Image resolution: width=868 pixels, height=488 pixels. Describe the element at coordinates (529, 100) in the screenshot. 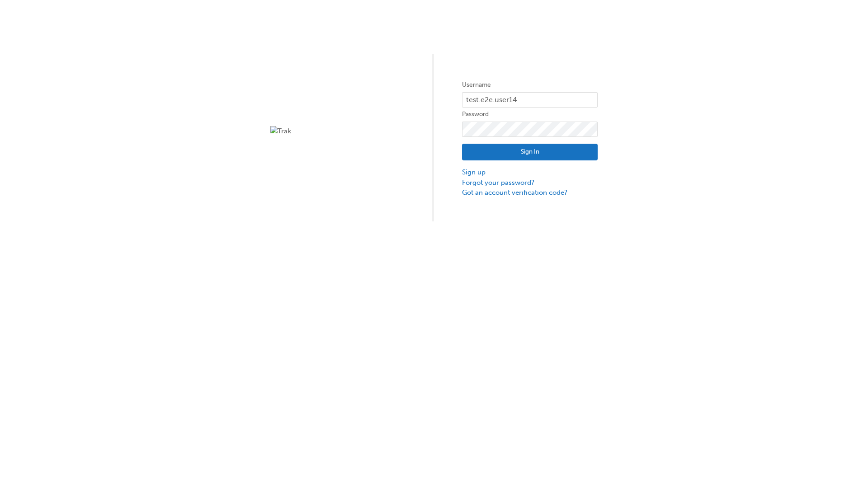

I see `input: Username` at that location.